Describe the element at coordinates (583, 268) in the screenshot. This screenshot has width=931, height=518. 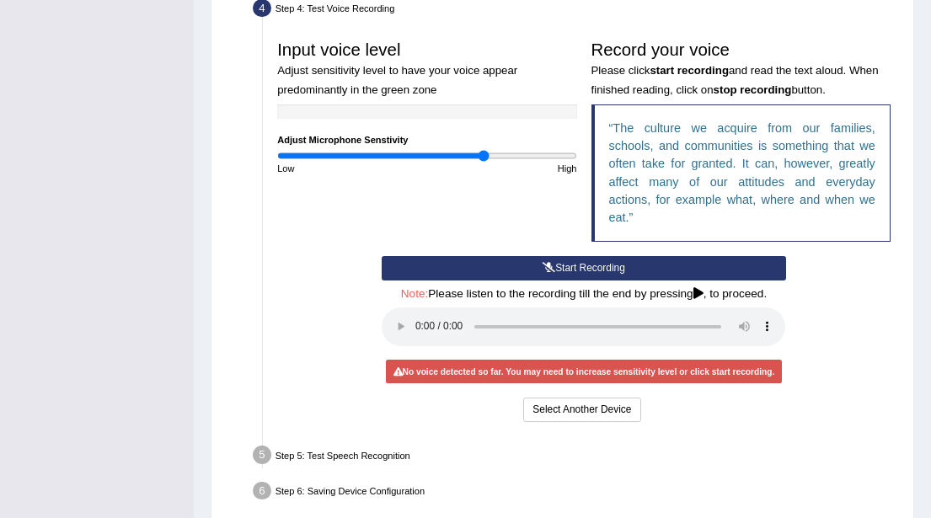
I see `button: Start Recording` at that location.